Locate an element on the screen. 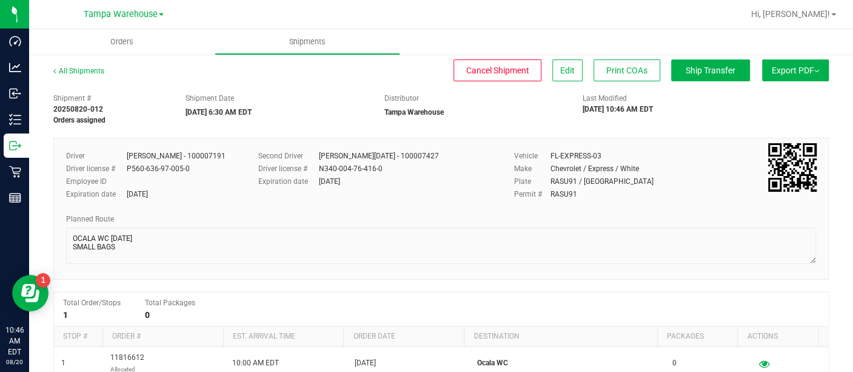  strong: Orders assigned is located at coordinates (79, 120).